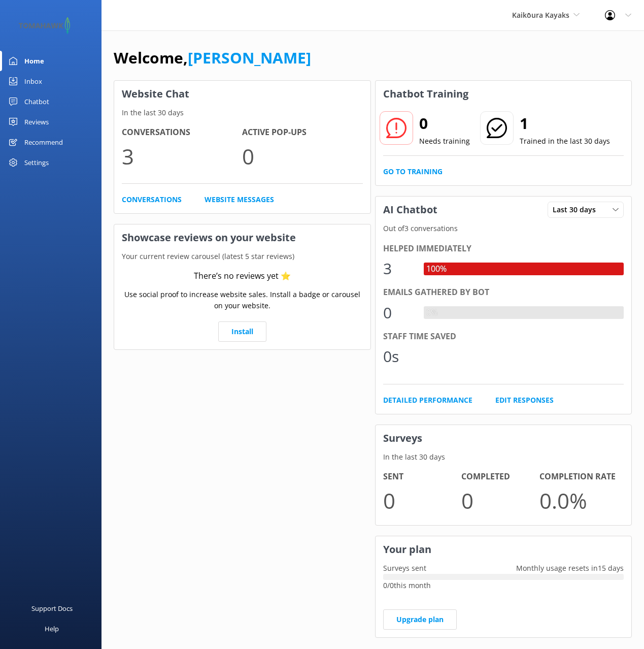 This screenshot has width=644, height=649. What do you see at coordinates (242, 300) in the screenshot?
I see `p: Use social proof to increase website sales. Install a badge or carousel on your website.` at bounding box center [242, 300].